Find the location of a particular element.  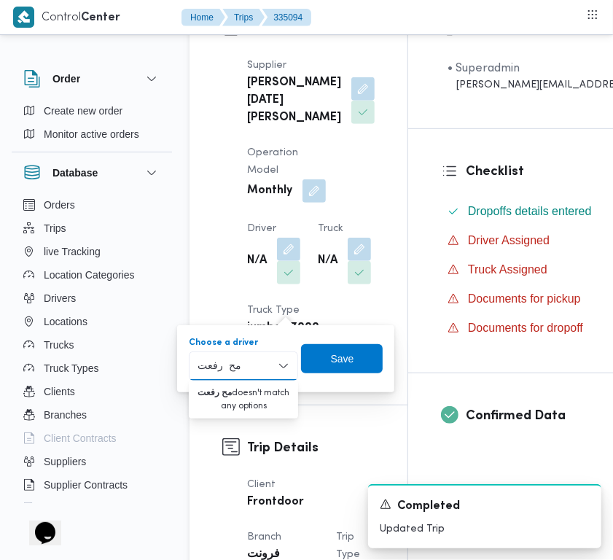

div: Database is located at coordinates (92, 350).